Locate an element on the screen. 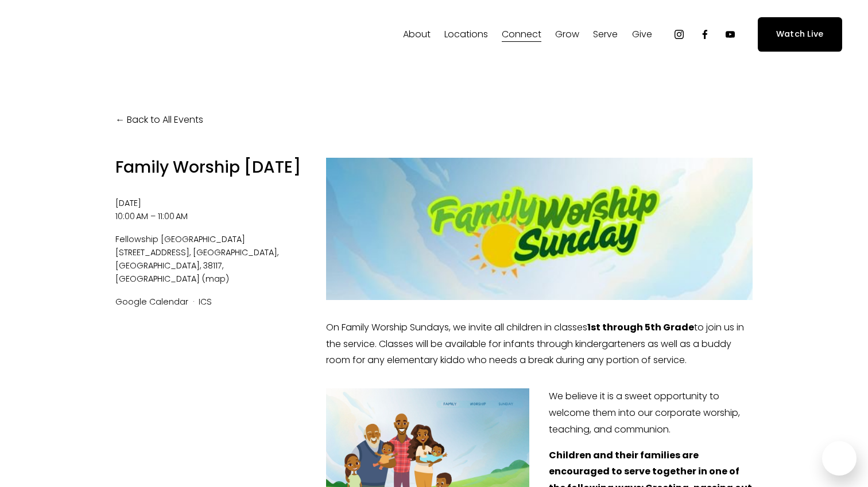 The height and width of the screenshot is (487, 868). strong: 1st through 5th Grade is located at coordinates (641, 327).